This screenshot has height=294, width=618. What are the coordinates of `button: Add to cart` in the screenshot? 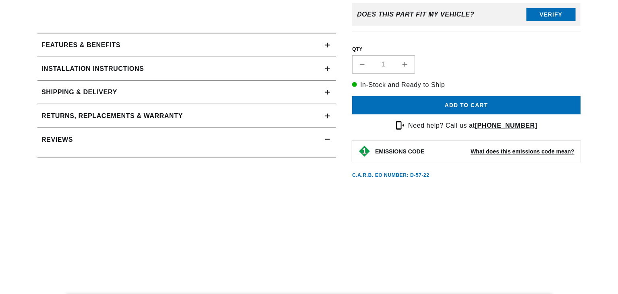 It's located at (466, 105).